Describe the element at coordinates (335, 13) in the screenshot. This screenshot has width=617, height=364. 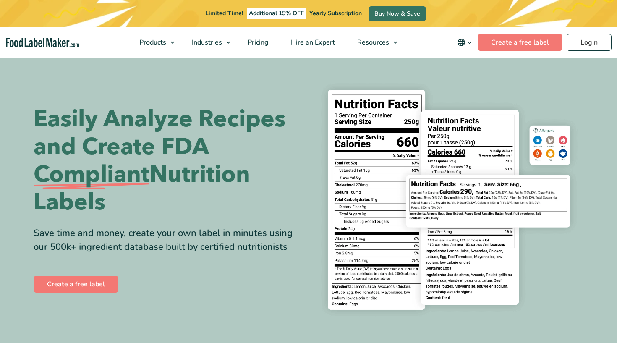
I see `span: Yearly Subscription` at that location.